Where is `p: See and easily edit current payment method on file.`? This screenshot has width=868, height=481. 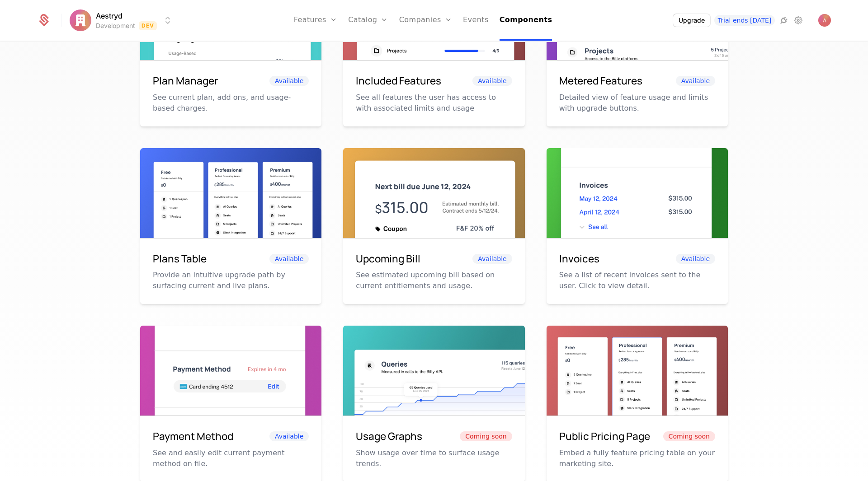 p: See and easily edit current payment method on file. is located at coordinates (230, 459).